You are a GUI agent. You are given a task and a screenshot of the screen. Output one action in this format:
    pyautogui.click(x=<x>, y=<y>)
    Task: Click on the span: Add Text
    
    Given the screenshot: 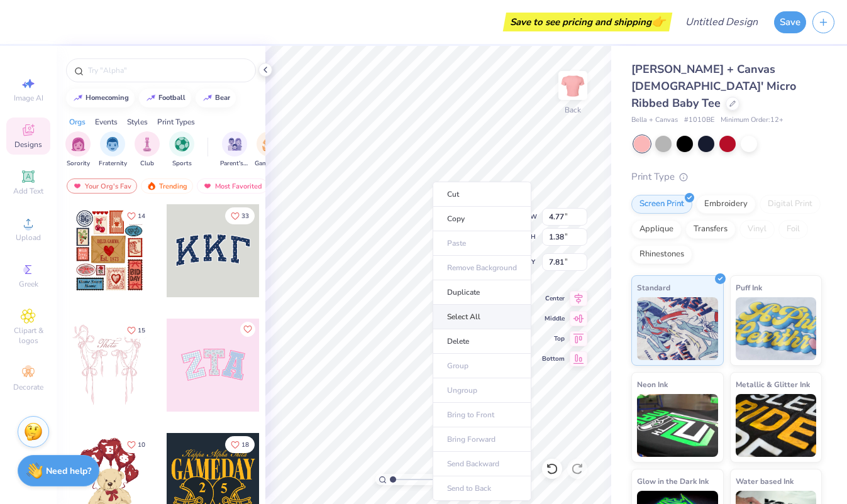 What is the action you would take?
    pyautogui.click(x=29, y=191)
    